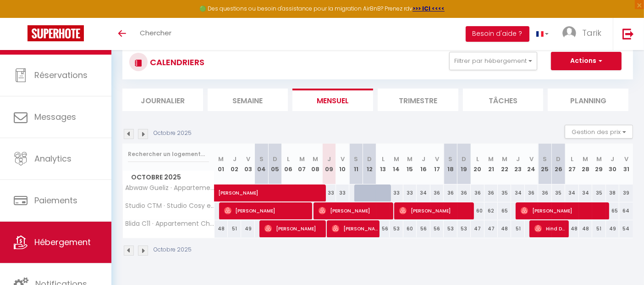 The height and width of the screenshot is (285, 644). Describe the element at coordinates (551, 229) in the screenshot. I see `span: Hind Douiri-Lebas` at that location.